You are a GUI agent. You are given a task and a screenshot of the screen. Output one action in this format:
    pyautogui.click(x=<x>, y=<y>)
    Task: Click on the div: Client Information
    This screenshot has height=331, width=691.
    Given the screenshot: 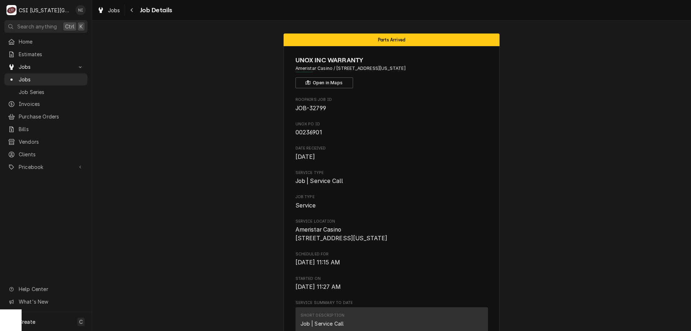 What is the action you would take?
    pyautogui.click(x=391, y=72)
    